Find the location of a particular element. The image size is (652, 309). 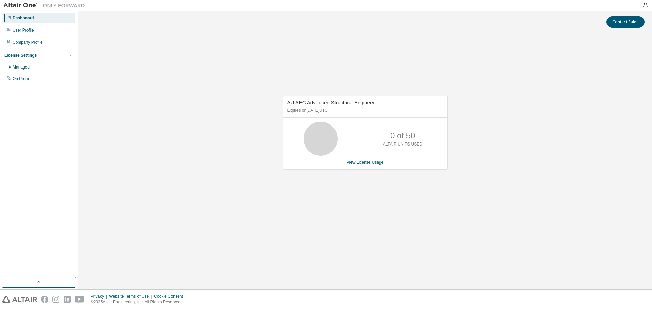

div: Cookie Consent is located at coordinates (170, 297).